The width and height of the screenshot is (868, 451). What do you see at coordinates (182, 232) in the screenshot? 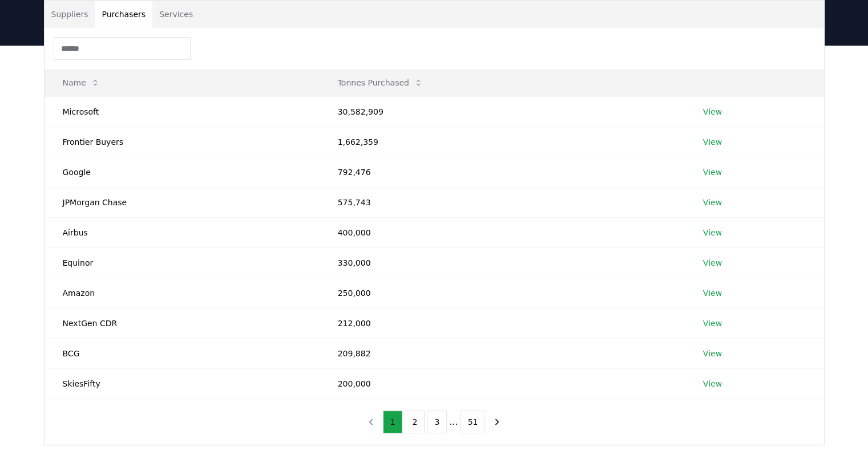
I see `td: Airbus` at bounding box center [182, 232].